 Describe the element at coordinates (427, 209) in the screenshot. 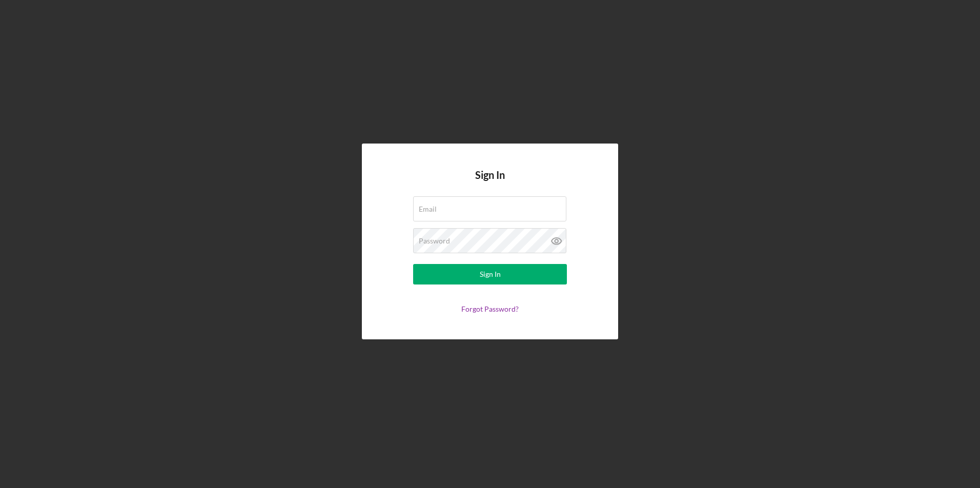

I see `label: Email` at that location.